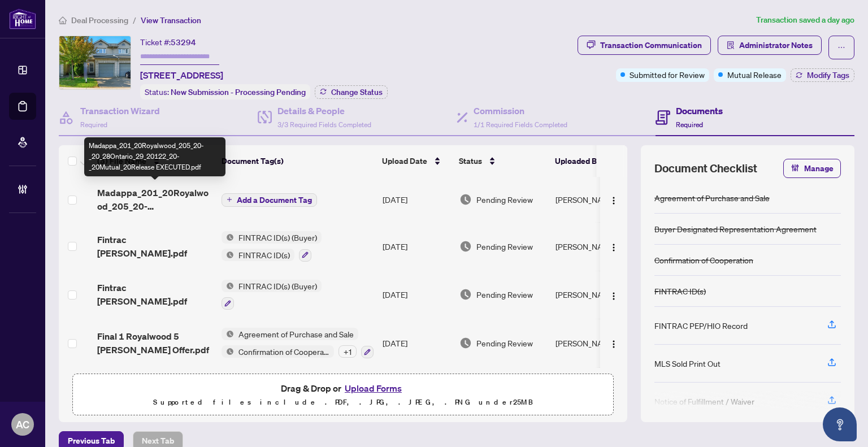  I want to click on button: Status IconAgreement of Purchase and SaleStatus IconConfirmation of Cooperation+1, so click(297, 343).